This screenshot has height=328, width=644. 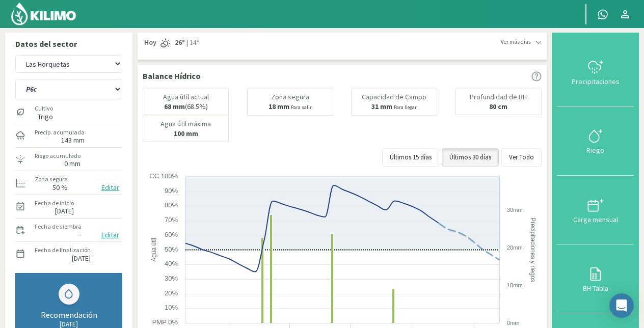 What do you see at coordinates (515, 210) in the screenshot?
I see `text: 30mm` at bounding box center [515, 210].